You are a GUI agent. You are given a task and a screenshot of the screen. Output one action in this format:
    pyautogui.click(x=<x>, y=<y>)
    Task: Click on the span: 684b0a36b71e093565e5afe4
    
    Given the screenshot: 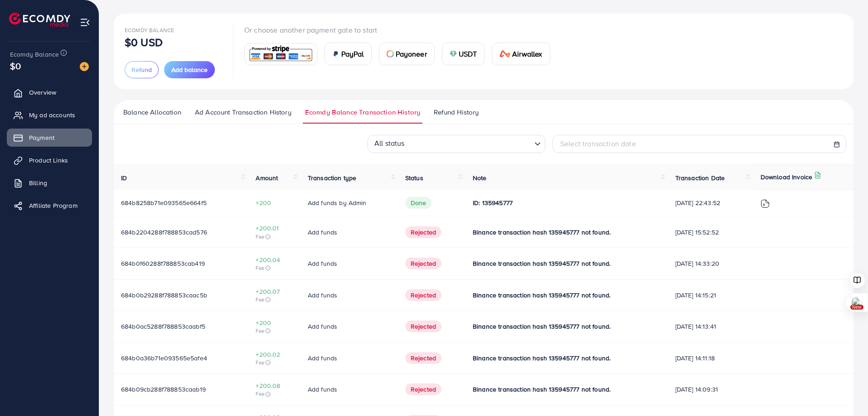 What is the action you would take?
    pyautogui.click(x=164, y=358)
    